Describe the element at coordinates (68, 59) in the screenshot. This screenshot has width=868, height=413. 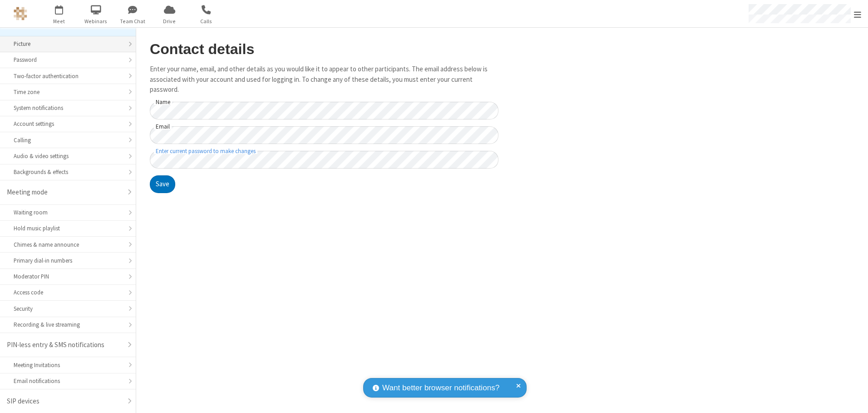
I see `div: Password` at that location.